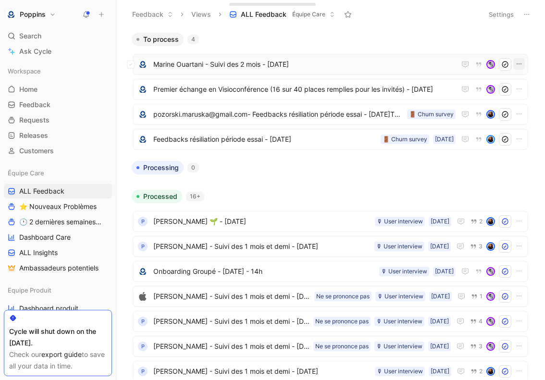  I want to click on span: Workspace, so click(24, 71).